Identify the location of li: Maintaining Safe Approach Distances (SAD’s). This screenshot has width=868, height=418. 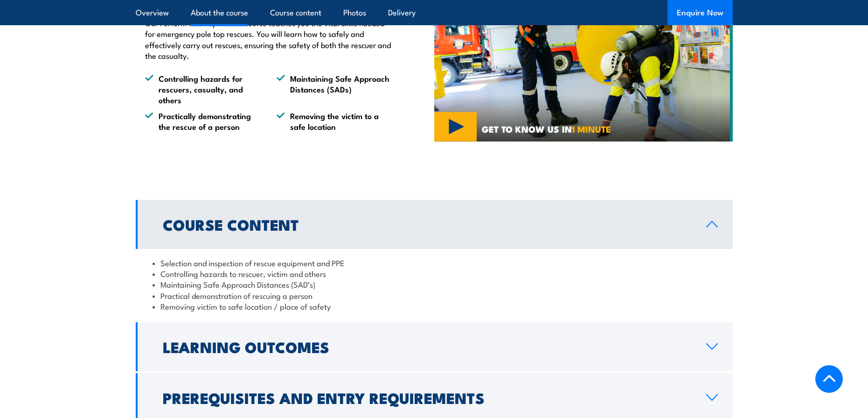
(434, 284).